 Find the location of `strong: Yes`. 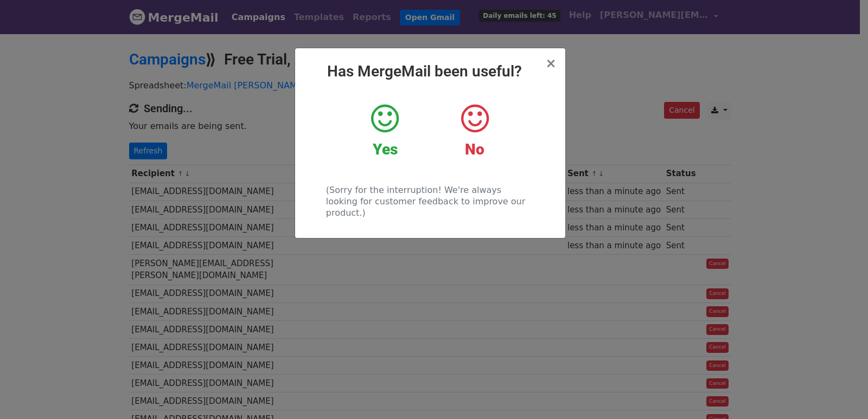

strong: Yes is located at coordinates (385, 149).